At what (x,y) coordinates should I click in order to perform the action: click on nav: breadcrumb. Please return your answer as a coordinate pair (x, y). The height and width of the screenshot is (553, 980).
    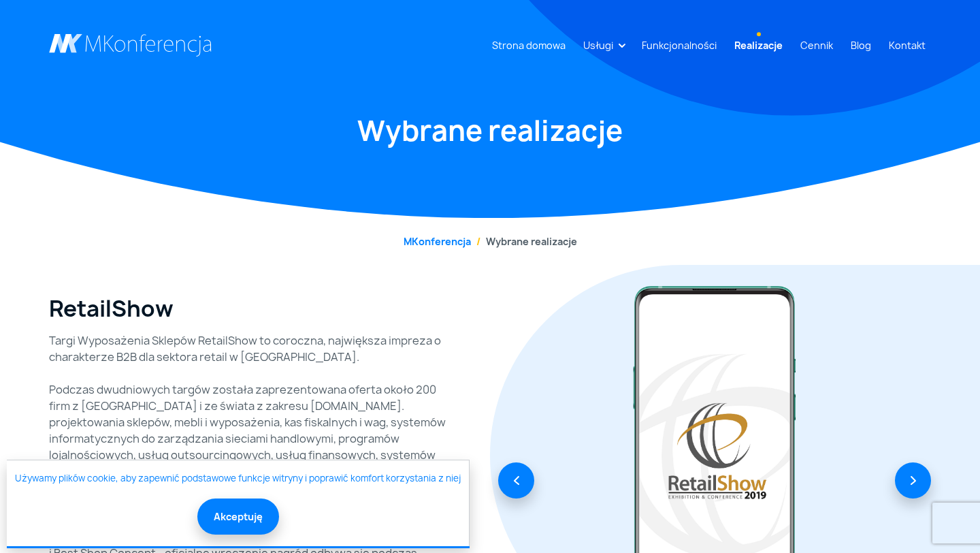
    Looking at the image, I should click on (490, 241).